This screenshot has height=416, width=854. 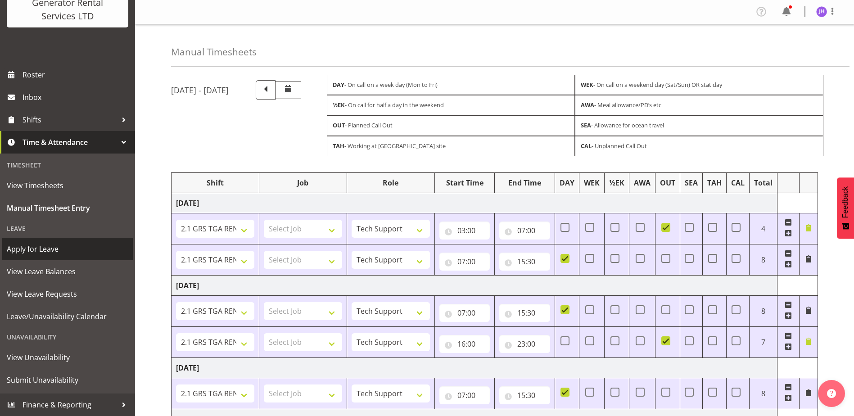 What do you see at coordinates (699, 125) in the screenshot?
I see `div: - Allowance for ocean travel` at bounding box center [699, 125].